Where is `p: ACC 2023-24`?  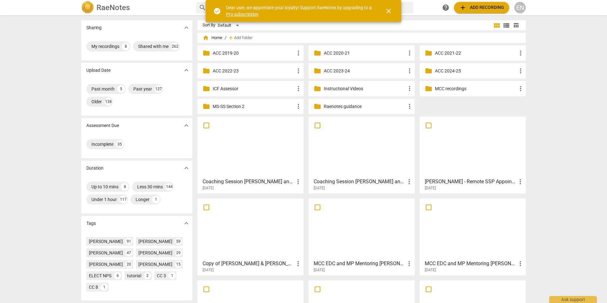
p: ACC 2023-24 is located at coordinates (365, 71).